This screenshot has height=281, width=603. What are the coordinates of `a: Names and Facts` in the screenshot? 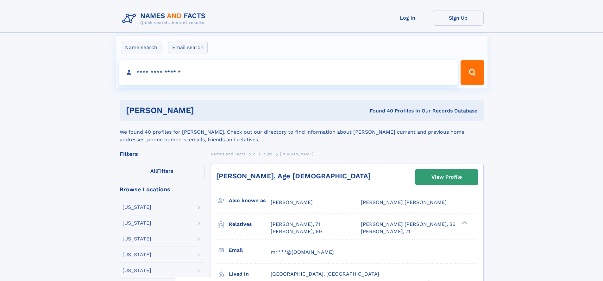 It's located at (228, 154).